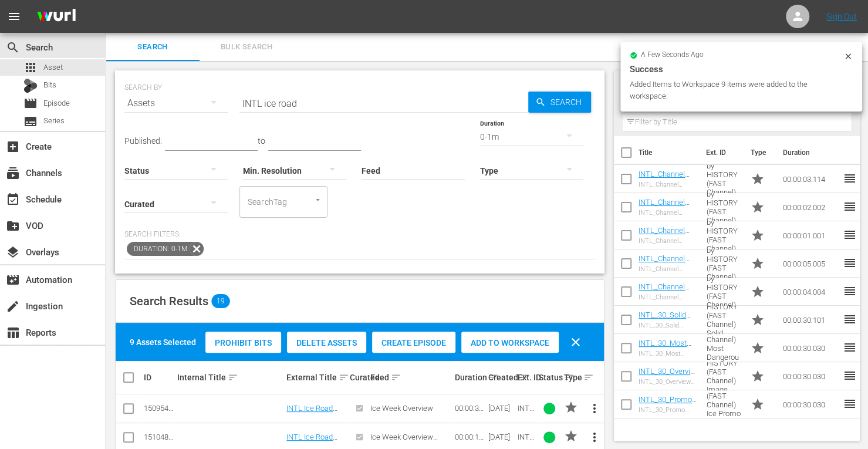 The height and width of the screenshot is (449, 868). I want to click on span: Create Episode, so click(414, 343).